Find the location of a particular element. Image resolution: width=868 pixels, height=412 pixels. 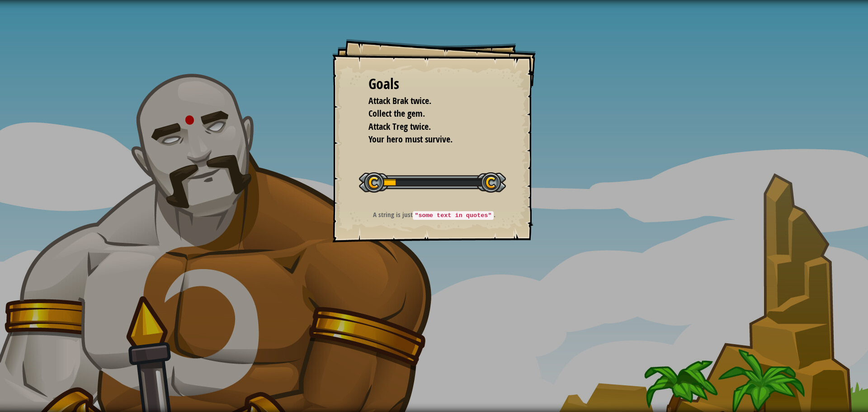

li: Collect the gem. is located at coordinates (427, 114).